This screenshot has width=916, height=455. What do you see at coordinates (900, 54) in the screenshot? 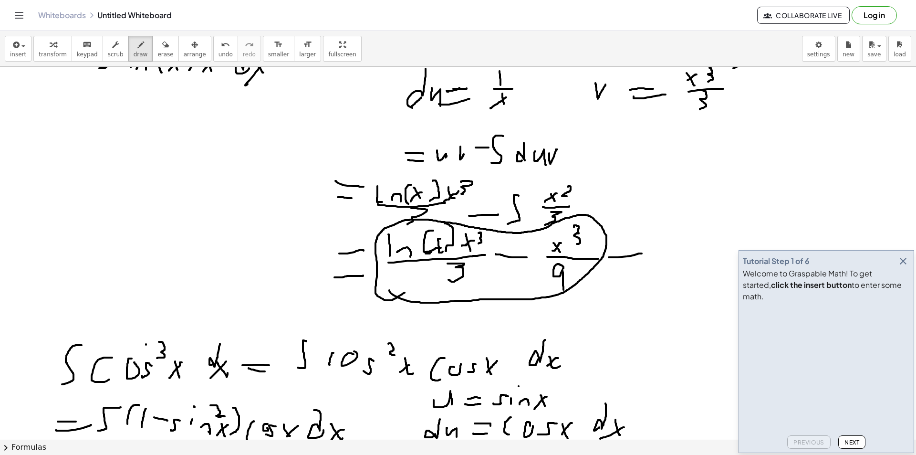
I see `span: load` at bounding box center [900, 54].